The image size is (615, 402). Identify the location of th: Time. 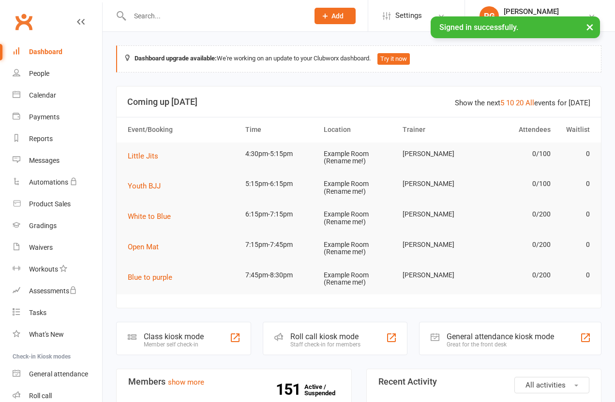
(280, 130).